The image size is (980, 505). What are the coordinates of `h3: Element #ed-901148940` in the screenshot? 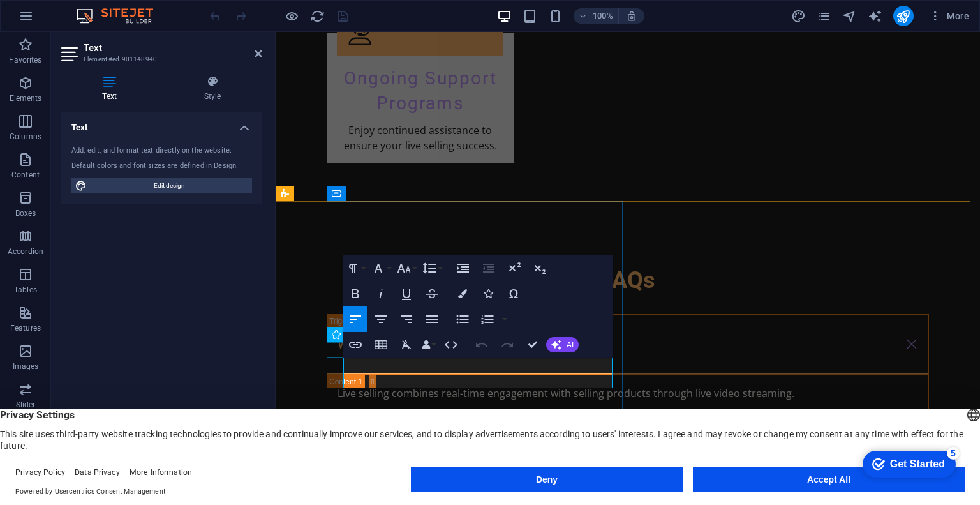 It's located at (160, 60).